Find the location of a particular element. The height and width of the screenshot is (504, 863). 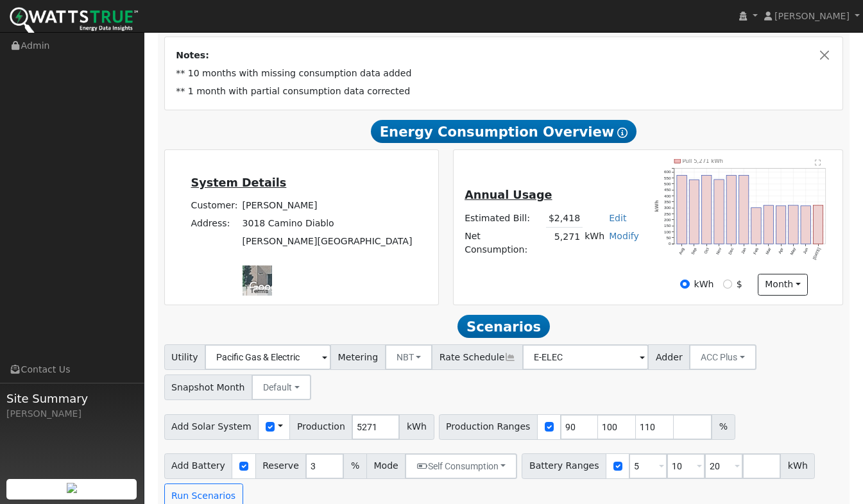

td: 3018 Camino Diablo is located at coordinates (328, 224).